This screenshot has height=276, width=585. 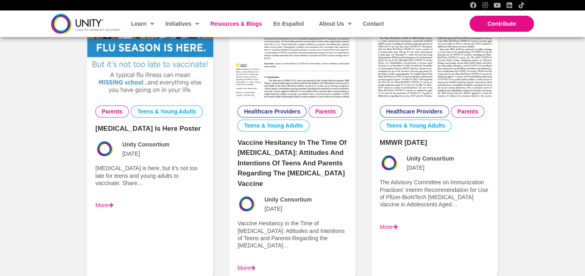 I want to click on p: The Advisory Committee on Immunization Practices’ Interim Recommendation for Use of Pfizer-BioNTe..., so click(x=434, y=193).